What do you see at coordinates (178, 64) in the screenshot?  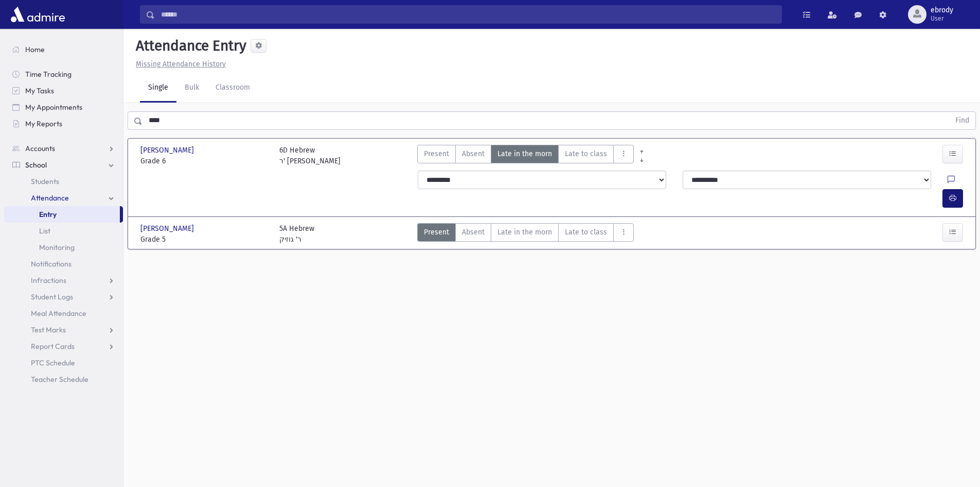 I see `a: Missing Attendance History` at bounding box center [178, 64].